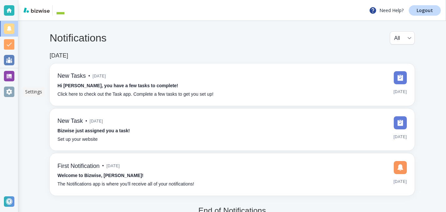  What do you see at coordinates (400, 168) in the screenshot?
I see `img: DashboardSidebarNotification.svg` at bounding box center [400, 168].